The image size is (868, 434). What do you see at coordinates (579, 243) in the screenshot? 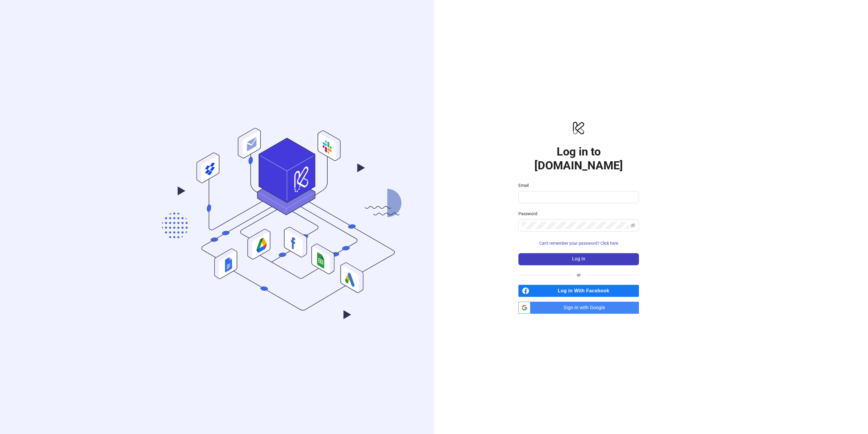
I see `a: Can't remember your password? Click here` at bounding box center [579, 243].